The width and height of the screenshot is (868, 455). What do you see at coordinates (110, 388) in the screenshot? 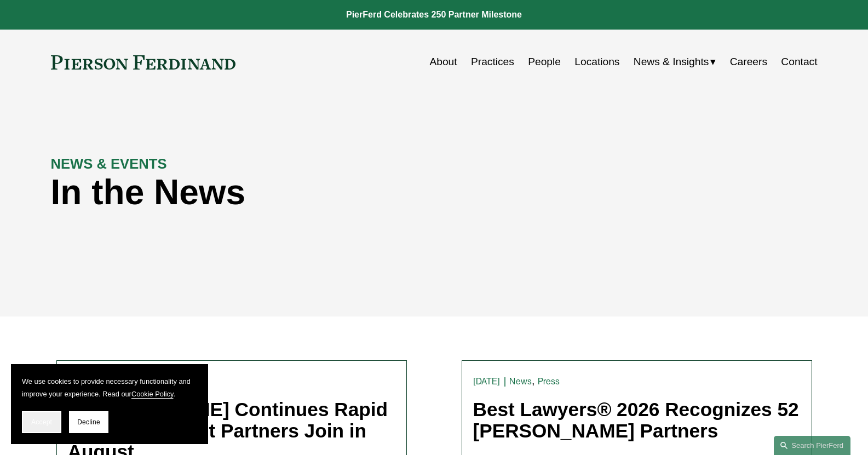
I see `p: We use cookies to provide necessary functionality and improve your experience. Read our .` at bounding box center [110, 388].